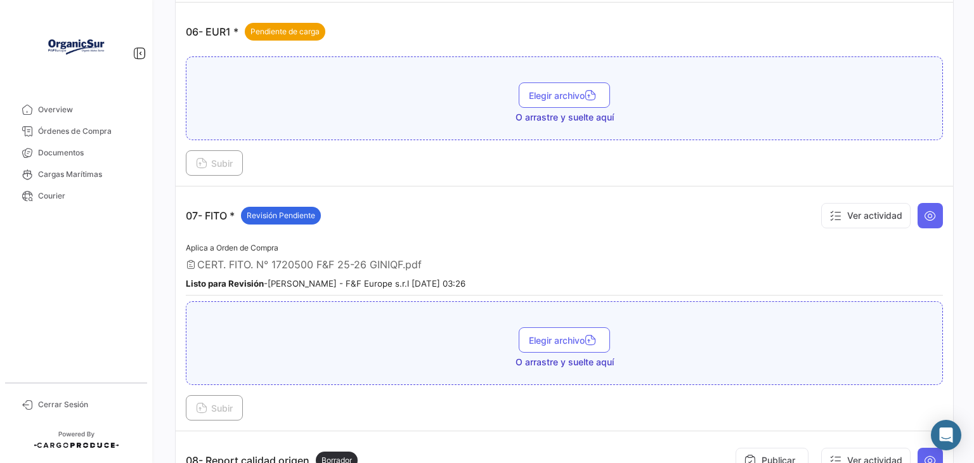 The image size is (974, 463). I want to click on span: Pendiente de carga, so click(285, 32).